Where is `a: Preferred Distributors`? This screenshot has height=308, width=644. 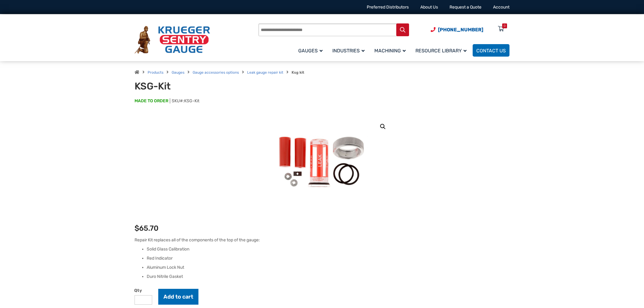
a: Preferred Distributors is located at coordinates (387, 7).